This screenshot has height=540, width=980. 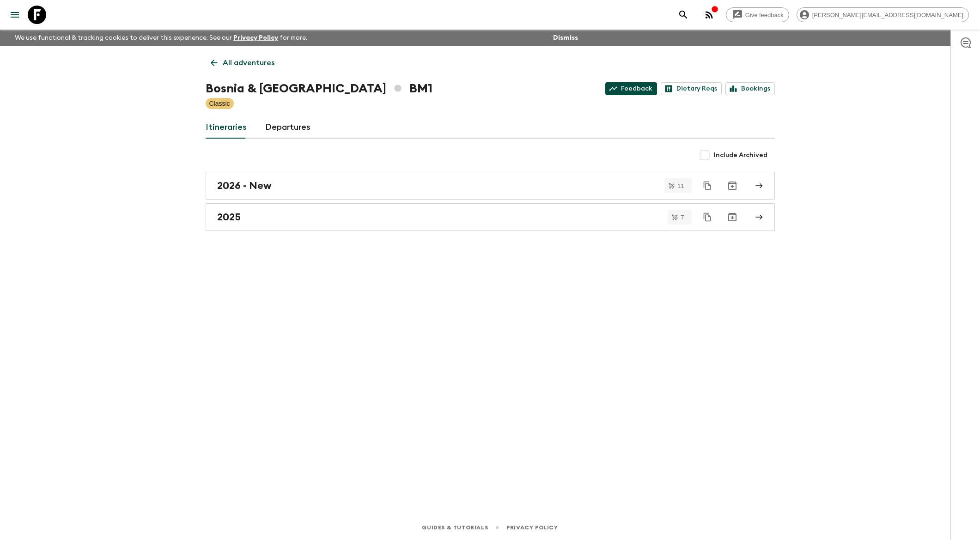 I want to click on a: Give feedback, so click(x=757, y=15).